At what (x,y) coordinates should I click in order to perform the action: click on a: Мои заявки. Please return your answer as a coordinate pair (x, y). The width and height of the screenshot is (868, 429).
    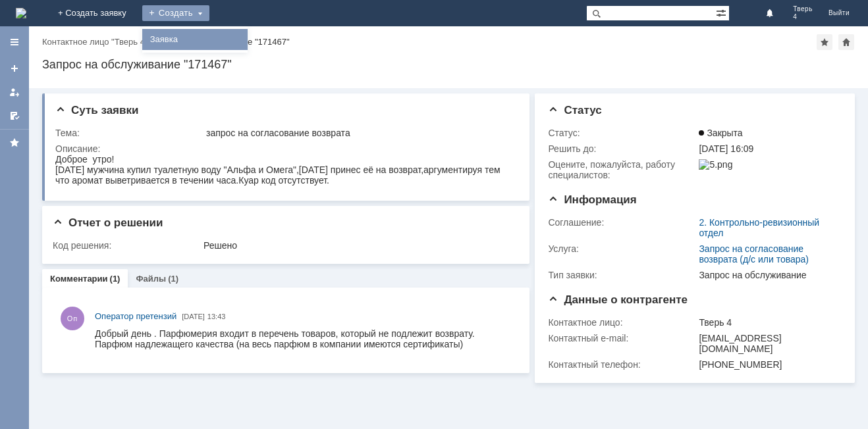
    Looking at the image, I should click on (15, 92).